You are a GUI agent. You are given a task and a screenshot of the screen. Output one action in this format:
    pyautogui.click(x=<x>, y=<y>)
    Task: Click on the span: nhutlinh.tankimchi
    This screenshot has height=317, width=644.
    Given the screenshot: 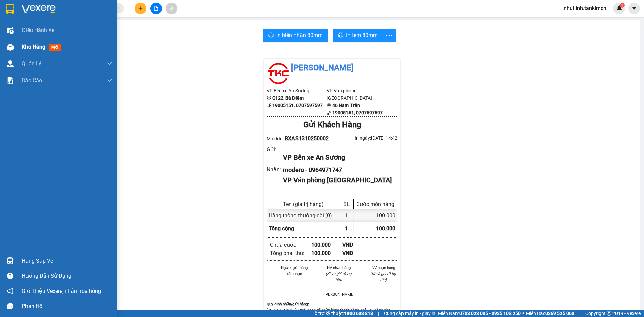 What is the action you would take?
    pyautogui.click(x=585, y=8)
    